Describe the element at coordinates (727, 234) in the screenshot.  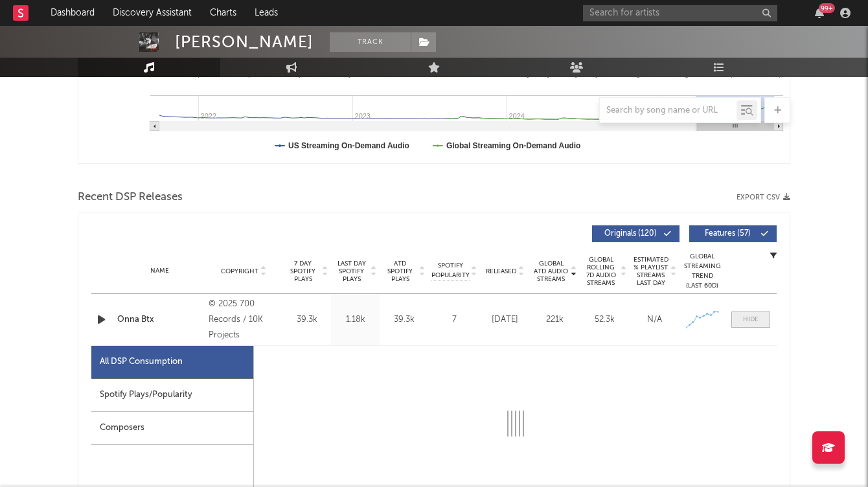
I see `span: Features ( 57 )` at that location.